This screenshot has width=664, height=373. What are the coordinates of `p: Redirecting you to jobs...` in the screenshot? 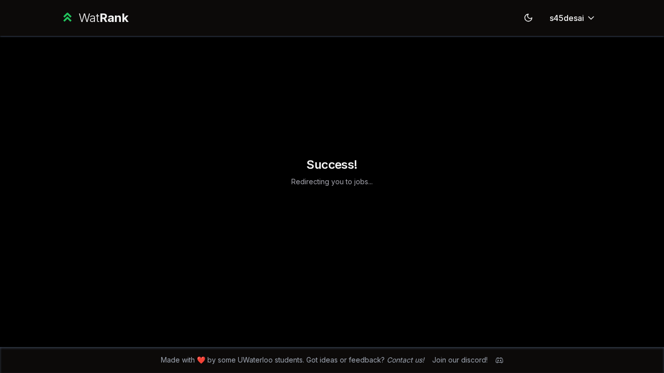 It's located at (332, 182).